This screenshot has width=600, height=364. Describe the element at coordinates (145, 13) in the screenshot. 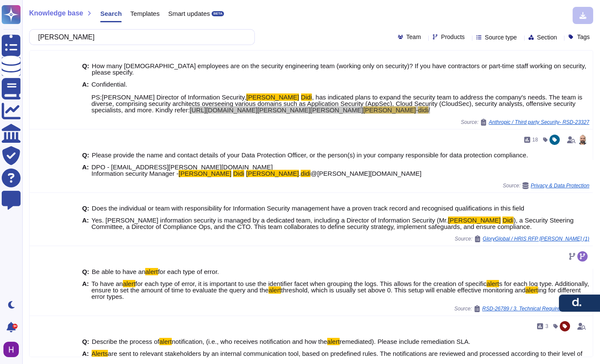

I see `span: Templates` at that location.